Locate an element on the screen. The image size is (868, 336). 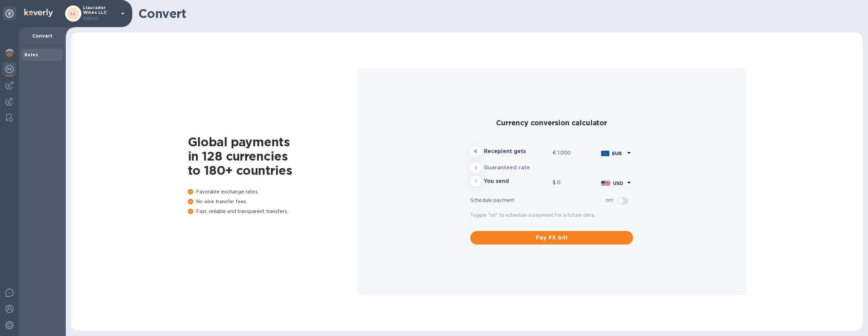
p: No wire transfer fees. is located at coordinates (272, 202).